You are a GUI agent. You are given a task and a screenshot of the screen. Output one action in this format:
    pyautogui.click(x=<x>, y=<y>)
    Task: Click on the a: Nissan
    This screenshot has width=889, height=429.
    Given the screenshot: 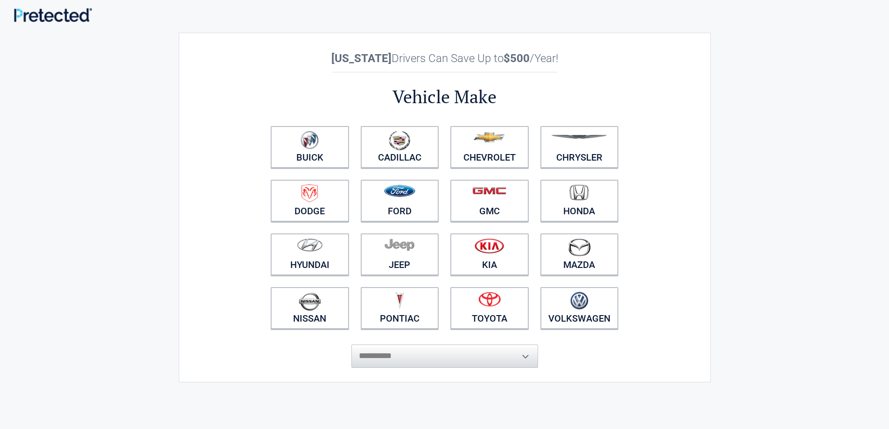 What is the action you would take?
    pyautogui.click(x=310, y=308)
    